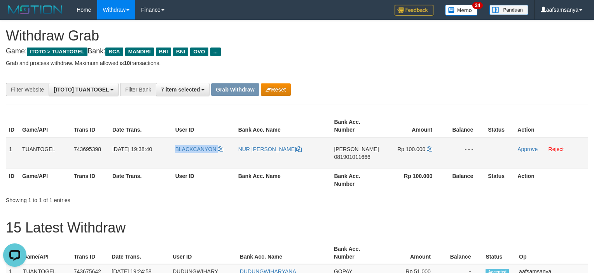 This screenshot has width=594, height=273. What do you see at coordinates (35, 10) in the screenshot?
I see `img: MOTION_logo.png` at bounding box center [35, 10].